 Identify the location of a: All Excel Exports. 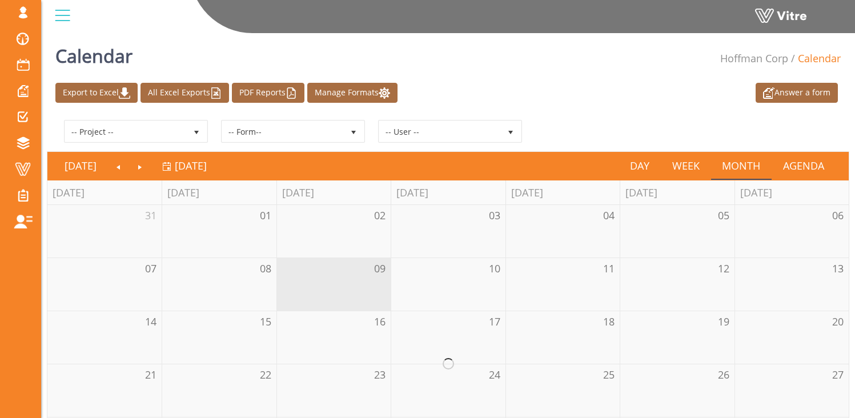
(184, 93).